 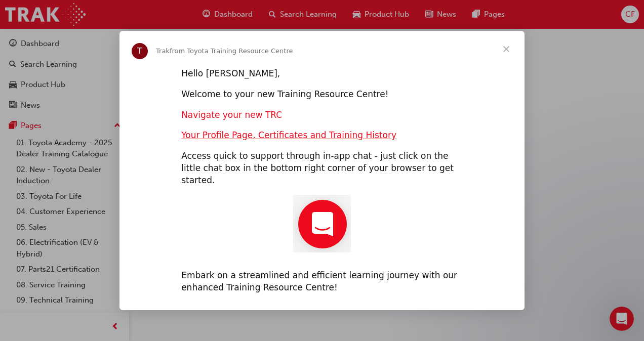 What do you see at coordinates (322, 94) in the screenshot?
I see `div: Welcome to your new Training Resource Centre!` at bounding box center [322, 94].